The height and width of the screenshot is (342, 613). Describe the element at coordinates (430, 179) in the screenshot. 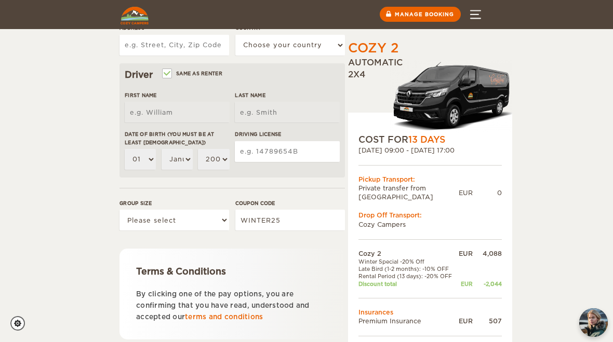

I see `div: Pickup Transport:` at that location.